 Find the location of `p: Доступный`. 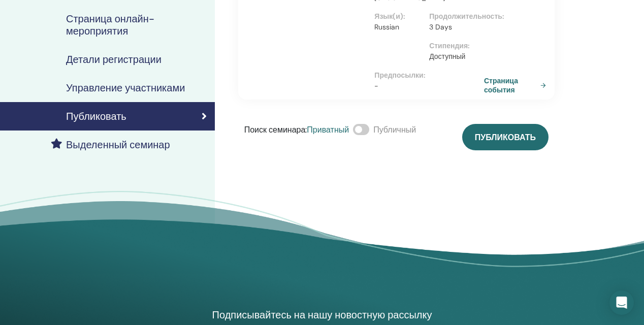

p: Доступный is located at coordinates (453, 56).